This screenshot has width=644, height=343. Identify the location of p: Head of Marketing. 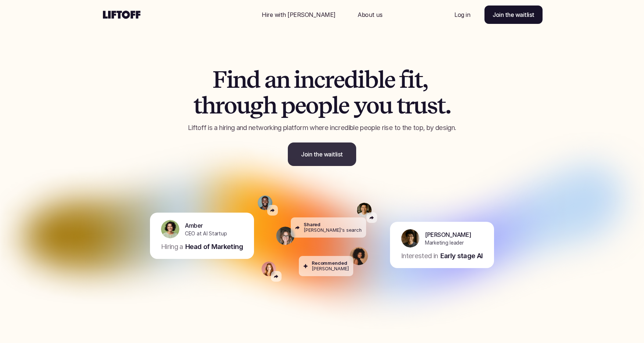
(214, 247).